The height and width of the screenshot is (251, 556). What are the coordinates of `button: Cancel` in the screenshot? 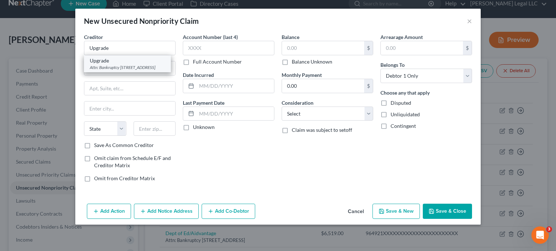 It's located at (356, 212).